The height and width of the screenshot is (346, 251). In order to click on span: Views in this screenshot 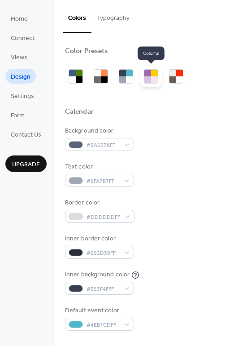, I will do `click(19, 57)`.